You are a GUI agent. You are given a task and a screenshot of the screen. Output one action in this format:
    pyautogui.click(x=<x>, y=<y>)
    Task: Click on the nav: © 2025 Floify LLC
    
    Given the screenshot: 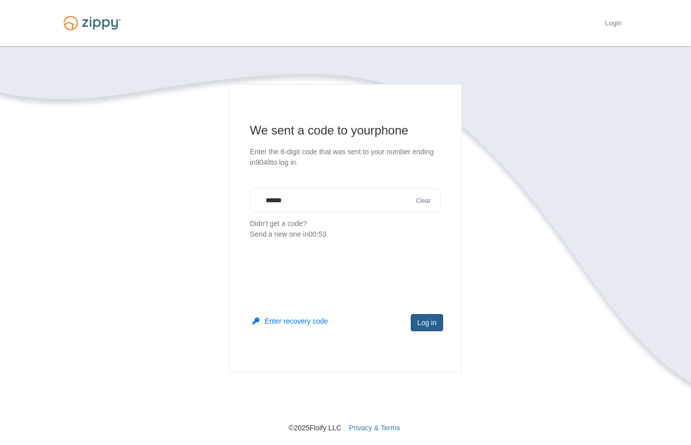 What is the action you would take?
    pyautogui.click(x=345, y=402)
    